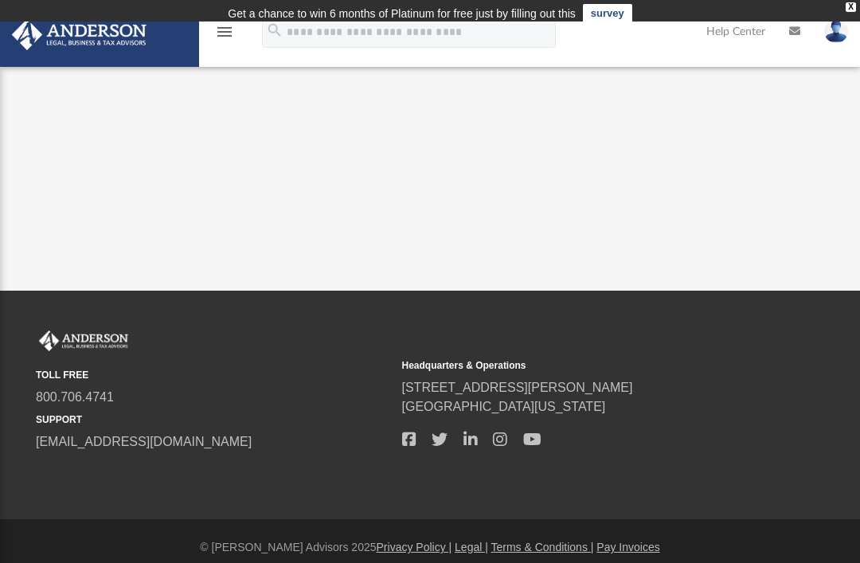 The width and height of the screenshot is (860, 563). Describe the element at coordinates (542, 547) in the screenshot. I see `a: Terms & Conditions |` at that location.